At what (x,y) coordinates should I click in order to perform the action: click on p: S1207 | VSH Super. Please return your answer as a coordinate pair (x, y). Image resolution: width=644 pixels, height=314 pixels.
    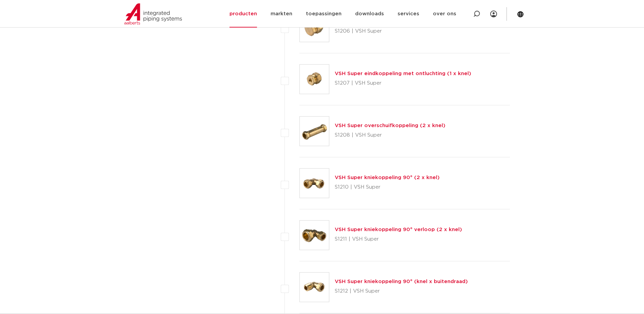
    Looking at the image, I should click on (403, 83).